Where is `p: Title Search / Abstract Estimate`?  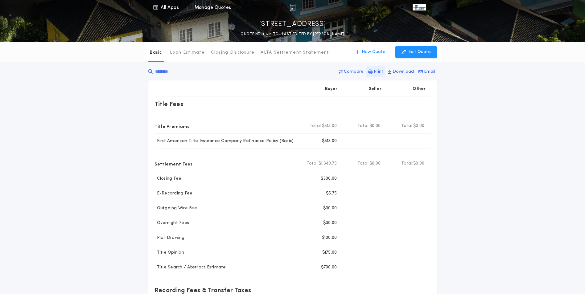
p: Title Search / Abstract Estimate is located at coordinates (190, 268).